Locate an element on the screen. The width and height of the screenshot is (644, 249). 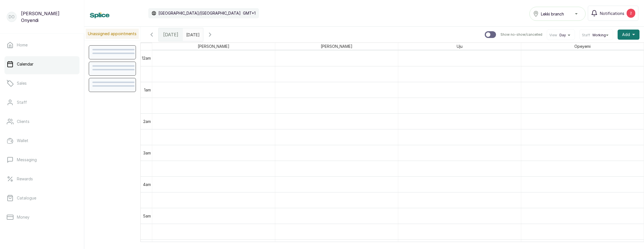
p: Staff is located at coordinates (22, 103).